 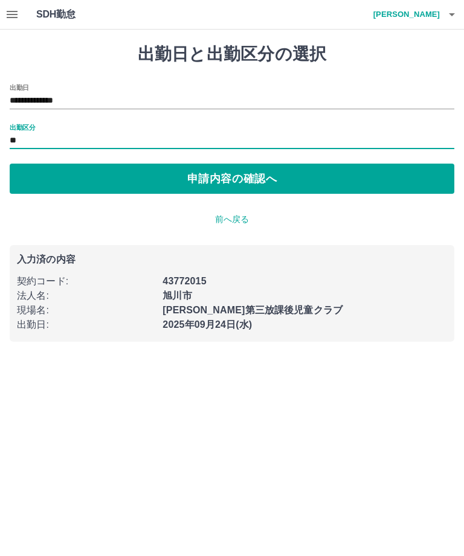 What do you see at coordinates (232, 54) in the screenshot?
I see `h1: 出勤日と出勤区分の選択` at bounding box center [232, 54].